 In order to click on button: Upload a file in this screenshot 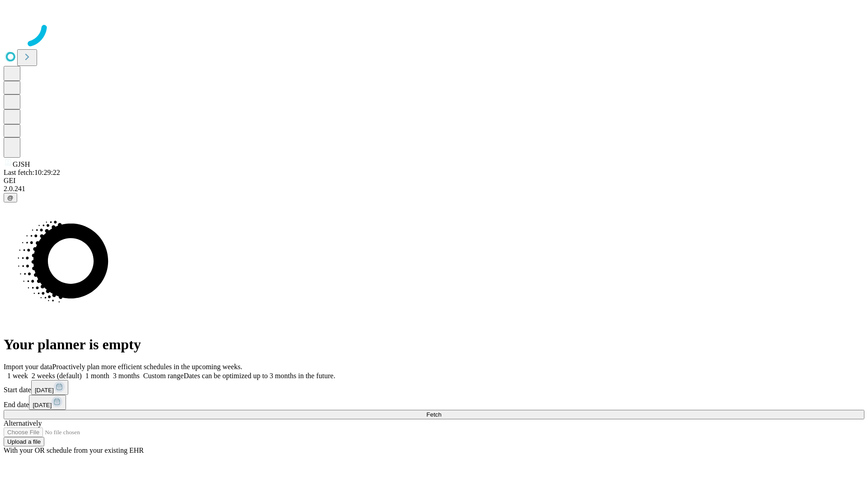, I will do `click(24, 441)`.